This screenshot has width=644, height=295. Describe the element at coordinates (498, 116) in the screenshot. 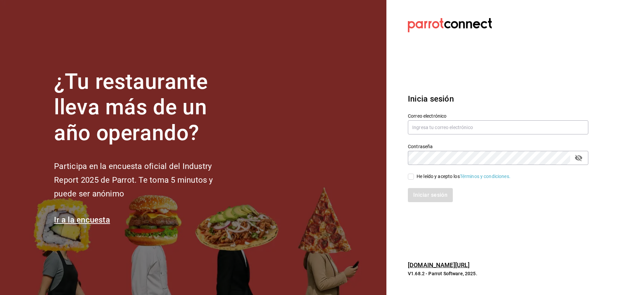

I see `label: Correo electrónico` at that location.